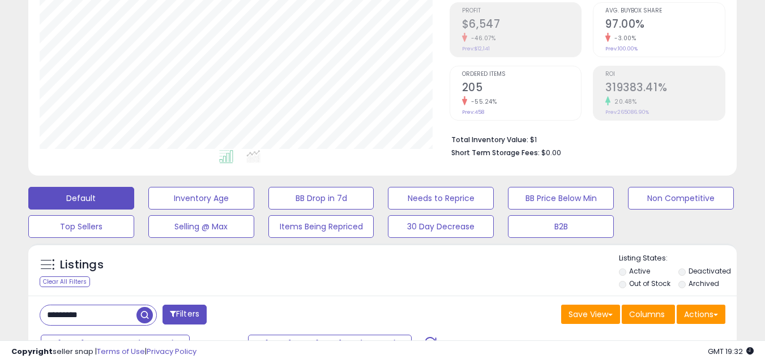  I want to click on label: Out of Stock, so click(649, 283).